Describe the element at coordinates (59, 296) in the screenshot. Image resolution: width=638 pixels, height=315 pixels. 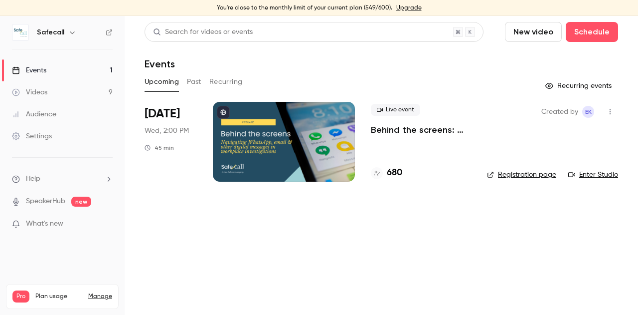
I see `span: Plan usage` at that location.